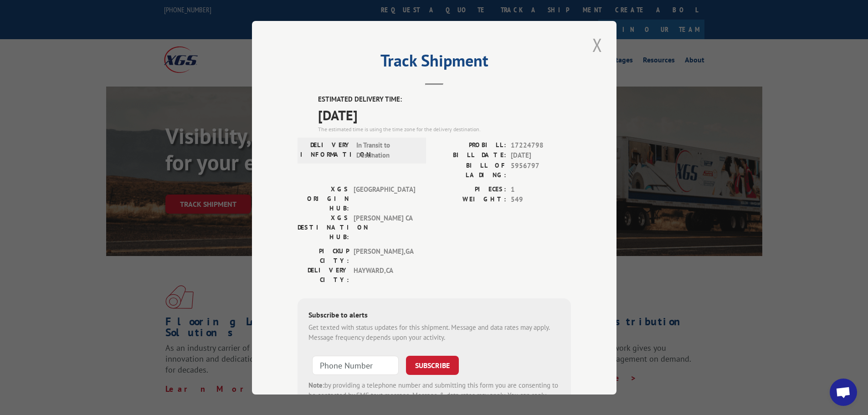 This screenshot has width=868, height=415. Describe the element at coordinates (323, 275) in the screenshot. I see `label: DELIVERY CITY:` at that location.